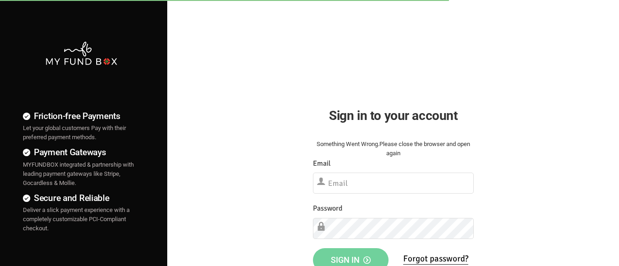  What do you see at coordinates (81, 152) in the screenshot?
I see `h4: Payment Gateways` at bounding box center [81, 152].